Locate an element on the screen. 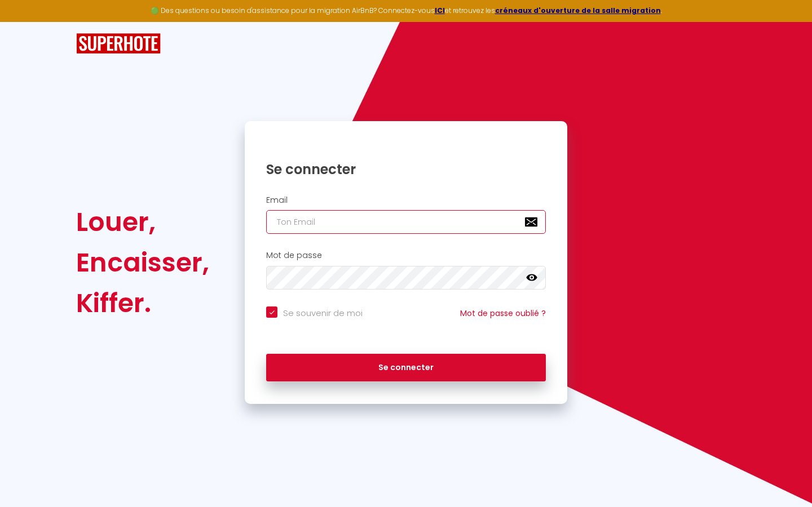  div: Encaisser, is located at coordinates (143, 262).